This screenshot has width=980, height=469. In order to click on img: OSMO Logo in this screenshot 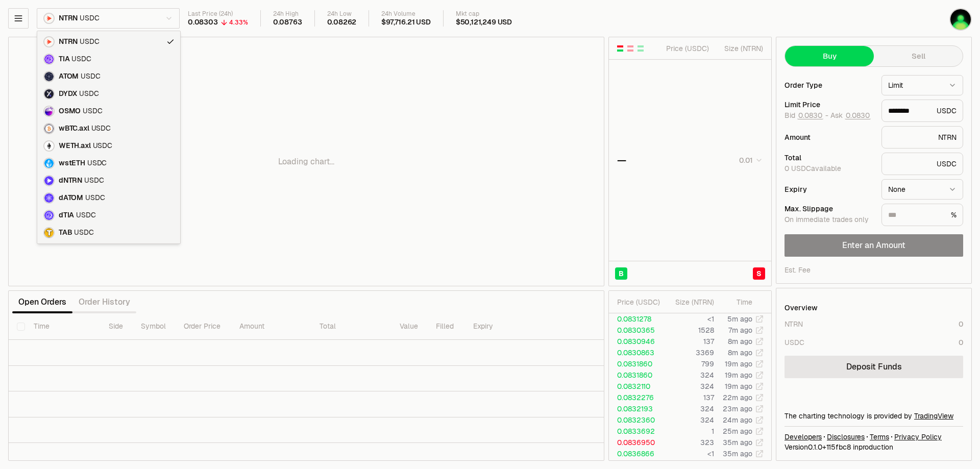, I will do `click(49, 111)`.